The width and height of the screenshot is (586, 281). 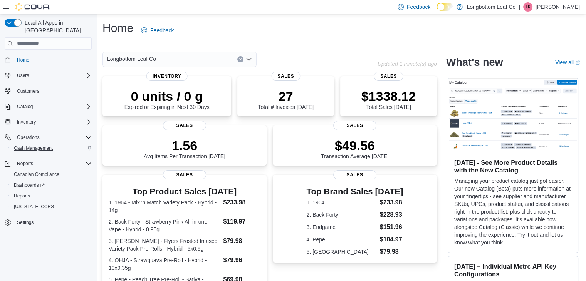 I want to click on button: Canadian Compliance, so click(x=51, y=175).